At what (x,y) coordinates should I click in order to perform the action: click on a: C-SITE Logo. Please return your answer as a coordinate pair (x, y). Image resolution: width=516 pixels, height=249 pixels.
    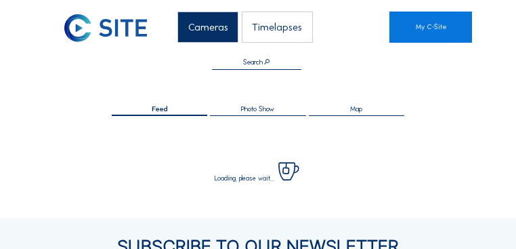
    Looking at the image, I should click on (82, 27).